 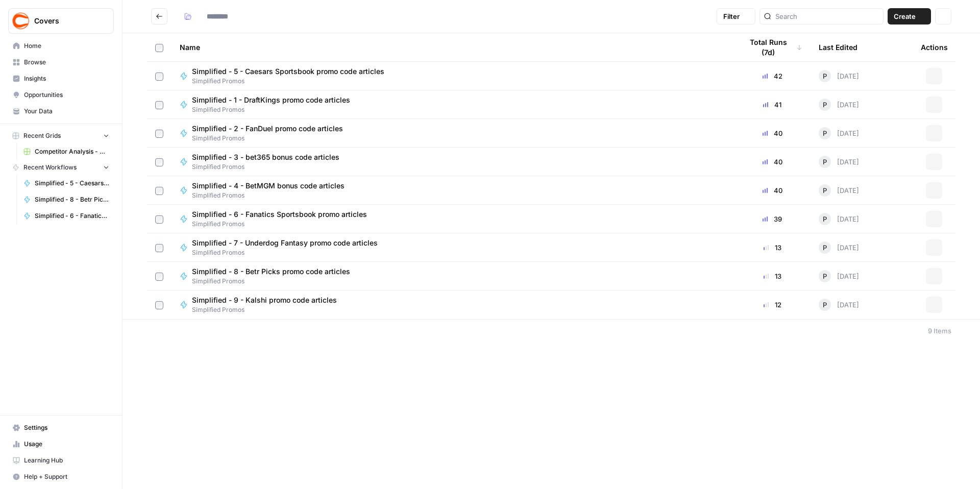 What do you see at coordinates (67, 95) in the screenshot?
I see `span: Opportunities` at bounding box center [67, 95].